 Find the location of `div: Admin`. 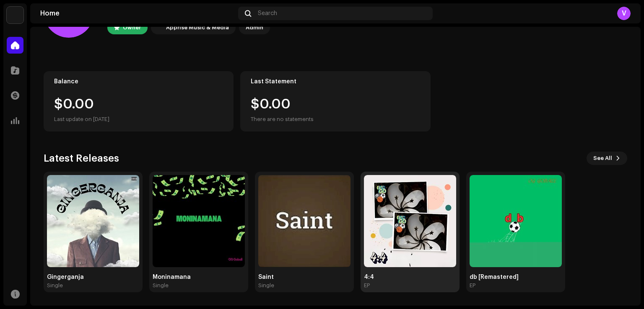

div: Admin is located at coordinates (255, 27).